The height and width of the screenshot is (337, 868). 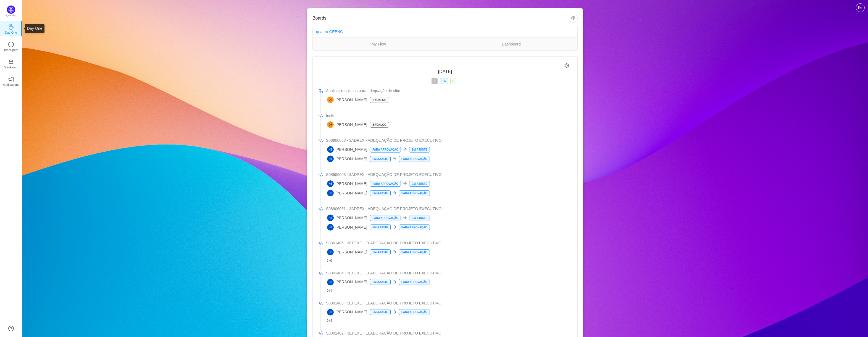 What do you see at coordinates (11, 44) in the screenshot?
I see `i: icon: clock-circle` at bounding box center [11, 44].